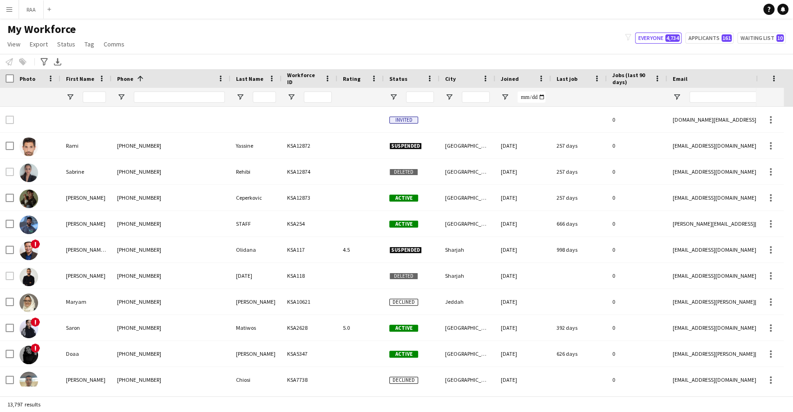 This screenshot has width=793, height=412. Describe the element at coordinates (309, 250) in the screenshot. I see `div: KSA117` at that location.